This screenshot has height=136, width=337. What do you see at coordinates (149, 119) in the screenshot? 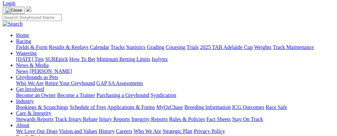
I see `a: Integrity Reports` at bounding box center [149, 119].